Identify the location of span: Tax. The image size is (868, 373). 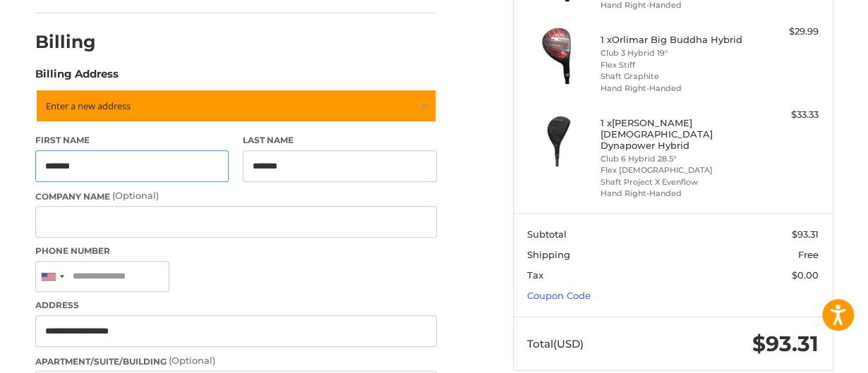
(535, 275).